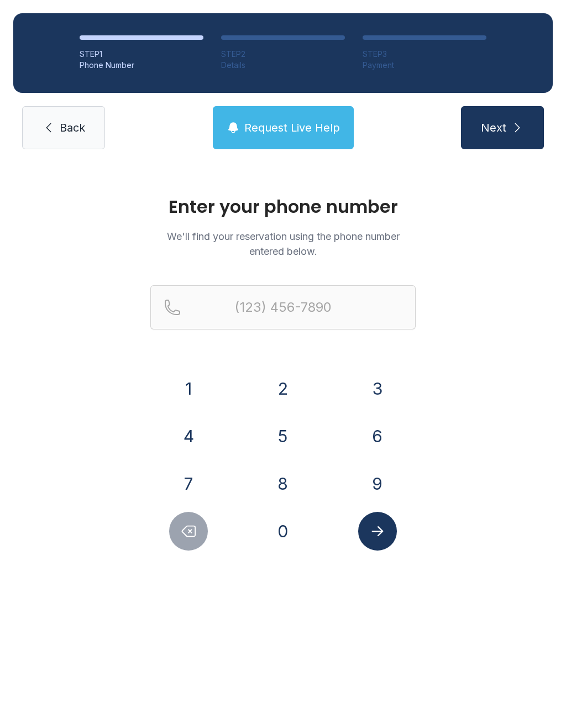 The image size is (566, 728). I want to click on h1: Enter your phone number, so click(283, 207).